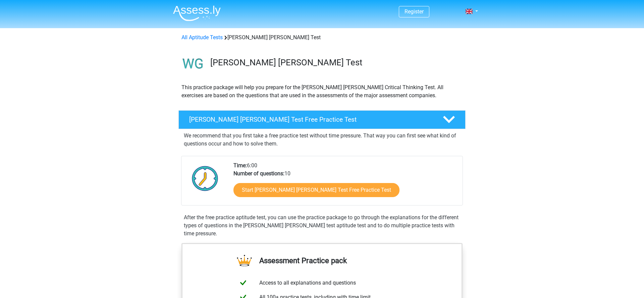 This screenshot has height=298, width=644. Describe the element at coordinates (193, 64) in the screenshot. I see `img: watson glaser test` at that location.